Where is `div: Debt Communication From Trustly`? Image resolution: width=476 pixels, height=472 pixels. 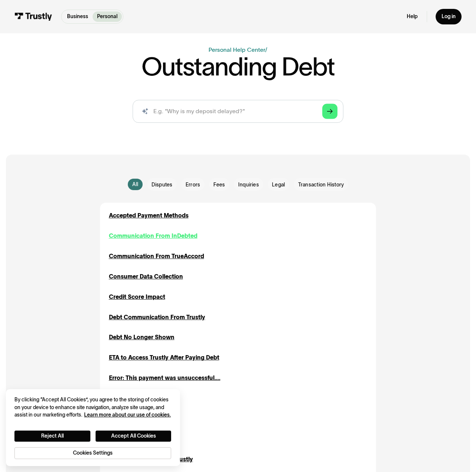 div: Debt Communication From Trustly is located at coordinates (157, 318).